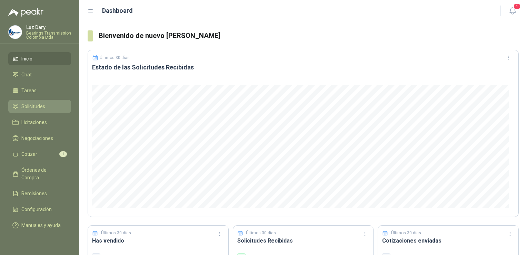 Image resolution: width=527 pixels, height=255 pixels. Describe the element at coordinates (40, 154) in the screenshot. I see `a: Cotizar1` at that location.